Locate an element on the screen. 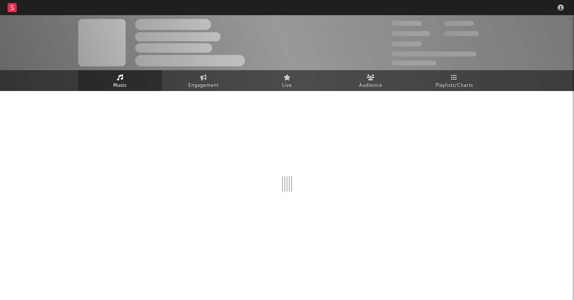 This screenshot has height=300, width=574. a: Audience is located at coordinates (371, 80).